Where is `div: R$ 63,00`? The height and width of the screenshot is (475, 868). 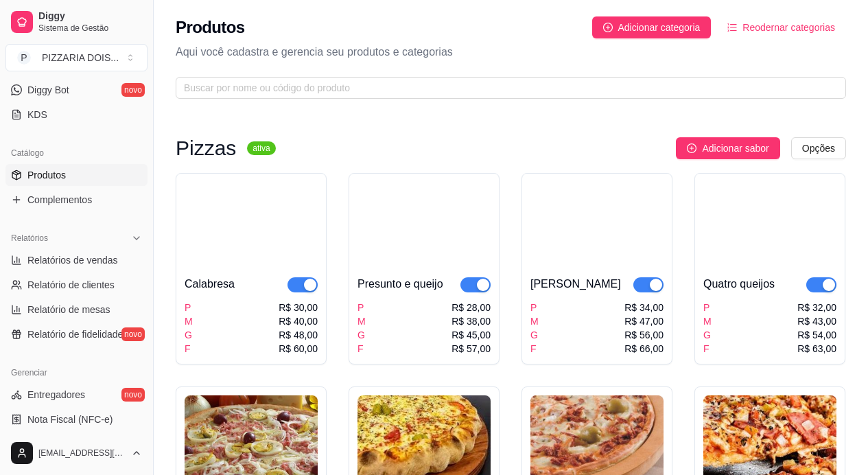 div: R$ 63,00 is located at coordinates (816, 349).